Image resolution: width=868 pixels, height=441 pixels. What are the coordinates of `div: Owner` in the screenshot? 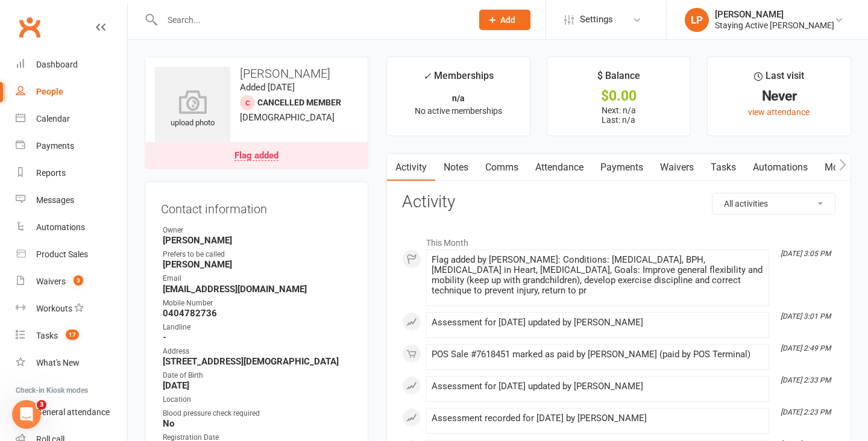 It's located at (257, 230).